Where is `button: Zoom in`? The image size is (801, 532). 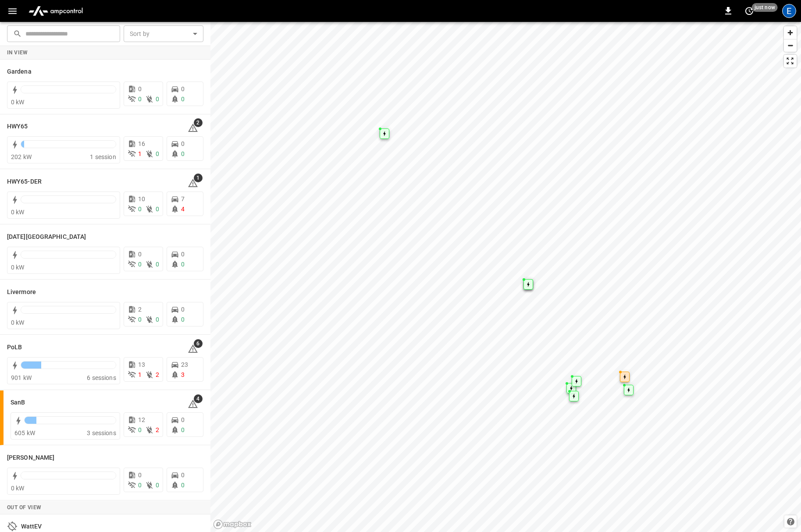 button: Zoom in is located at coordinates (790, 32).